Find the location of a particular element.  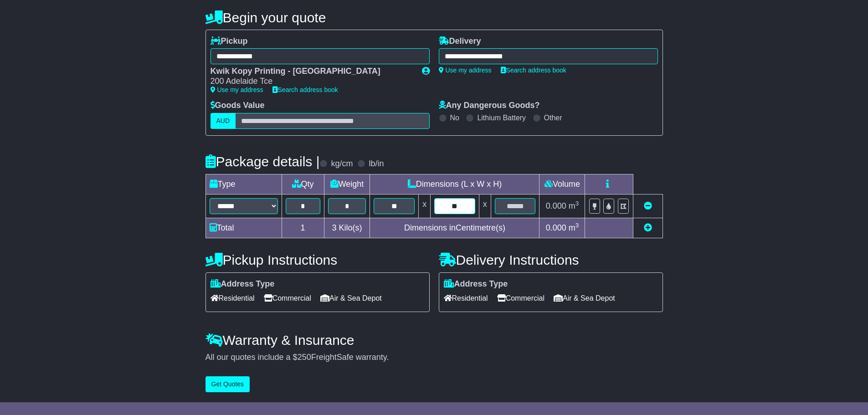

h4: Pickup Instructions is located at coordinates (318, 259).